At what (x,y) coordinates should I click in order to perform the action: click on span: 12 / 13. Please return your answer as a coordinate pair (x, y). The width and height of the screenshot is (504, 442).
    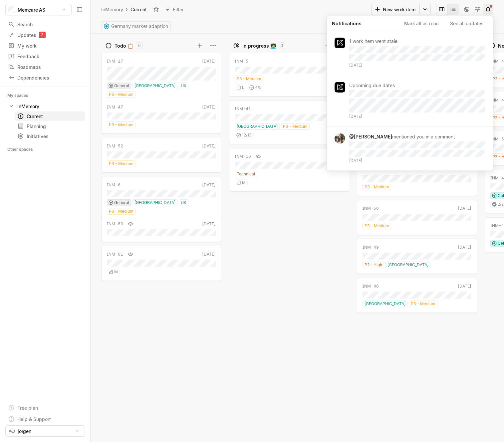
    Looking at the image, I should click on (247, 135).